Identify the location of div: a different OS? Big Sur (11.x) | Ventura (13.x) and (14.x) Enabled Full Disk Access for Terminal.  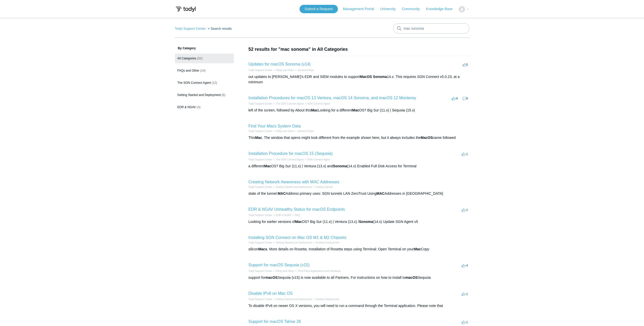
(359, 166).